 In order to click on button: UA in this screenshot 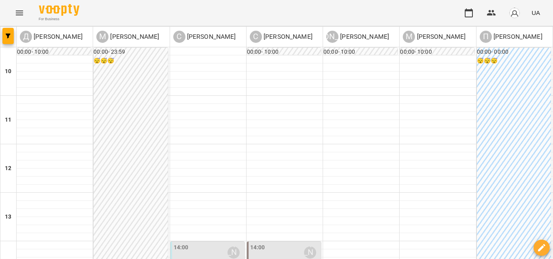, I will do `click(535, 13)`.